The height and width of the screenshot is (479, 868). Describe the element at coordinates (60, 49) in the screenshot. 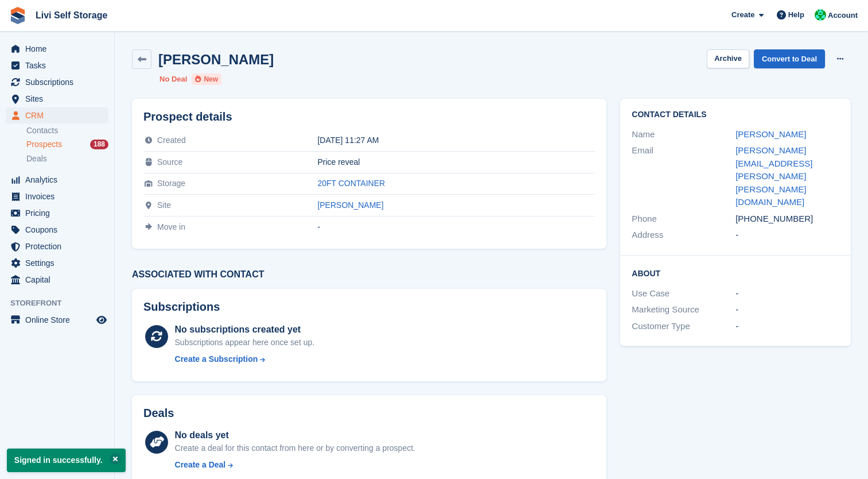

I see `span: Home` at that location.